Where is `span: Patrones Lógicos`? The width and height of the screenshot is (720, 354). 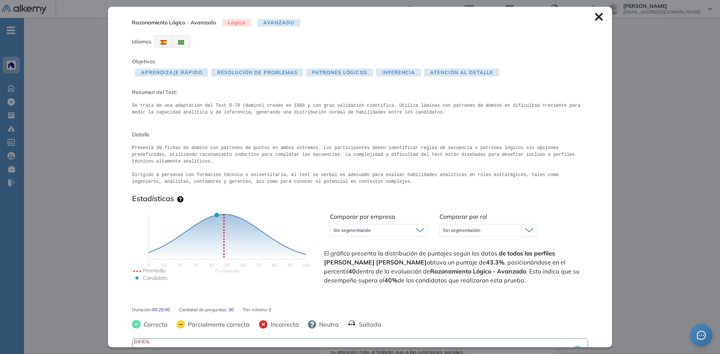
span: Patrones Lógicos is located at coordinates (339, 72).